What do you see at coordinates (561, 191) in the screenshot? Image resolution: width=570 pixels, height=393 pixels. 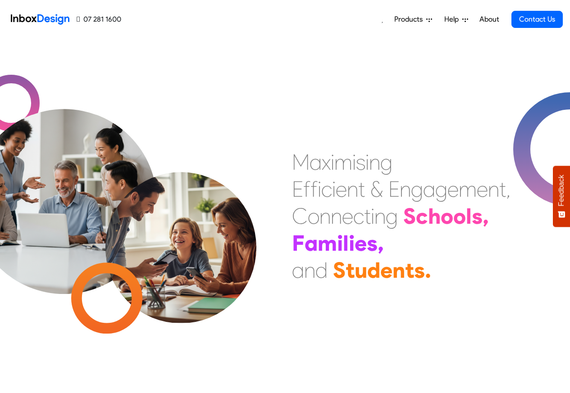 I see `span: Feedback` at bounding box center [561, 191].